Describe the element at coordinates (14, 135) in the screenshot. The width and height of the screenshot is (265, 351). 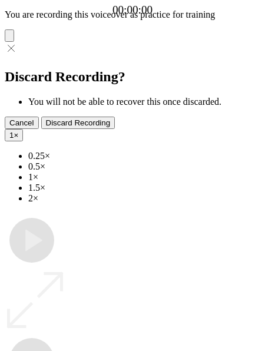
I see `button: 1×` at that location.